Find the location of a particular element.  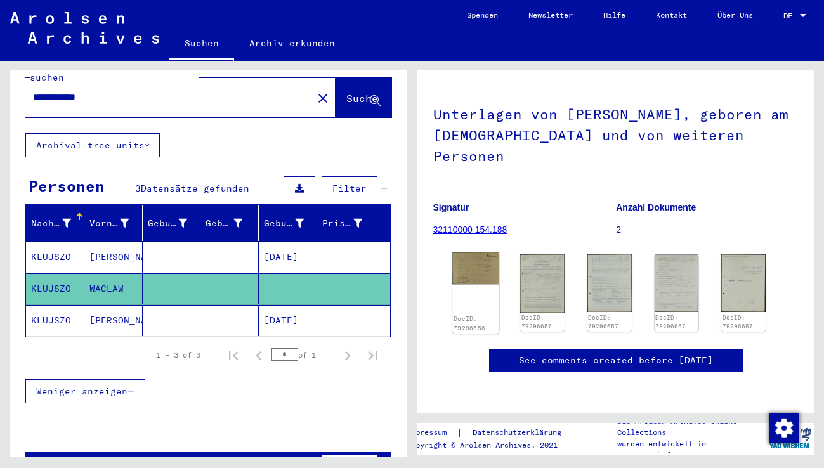

img: Zustimmung ändern is located at coordinates (784, 428).